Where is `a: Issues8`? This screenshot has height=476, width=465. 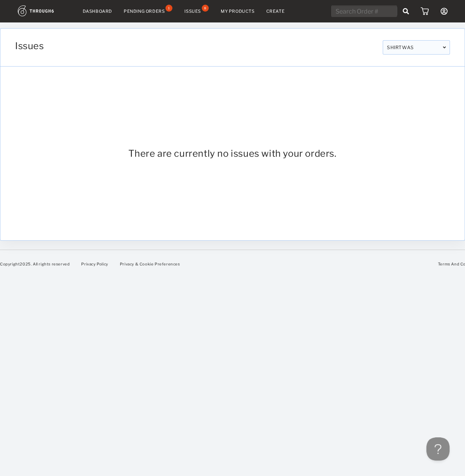 a: Issues8 is located at coordinates (197, 11).